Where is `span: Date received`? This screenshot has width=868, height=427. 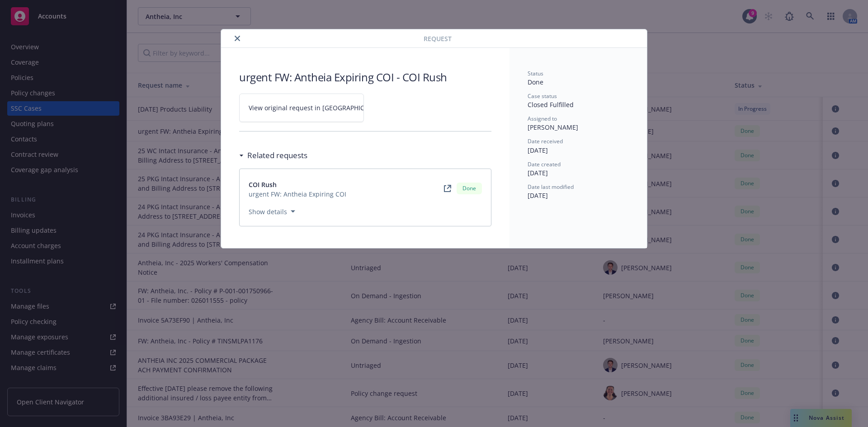 span: Date received is located at coordinates (546, 141).